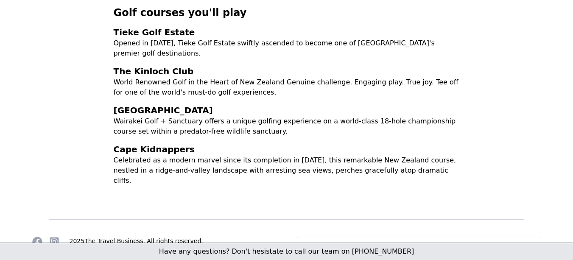  Describe the element at coordinates (37, 242) in the screenshot. I see `a: The Travel Business Golf Tours's Facebook profile (opens in new window)` at that location.